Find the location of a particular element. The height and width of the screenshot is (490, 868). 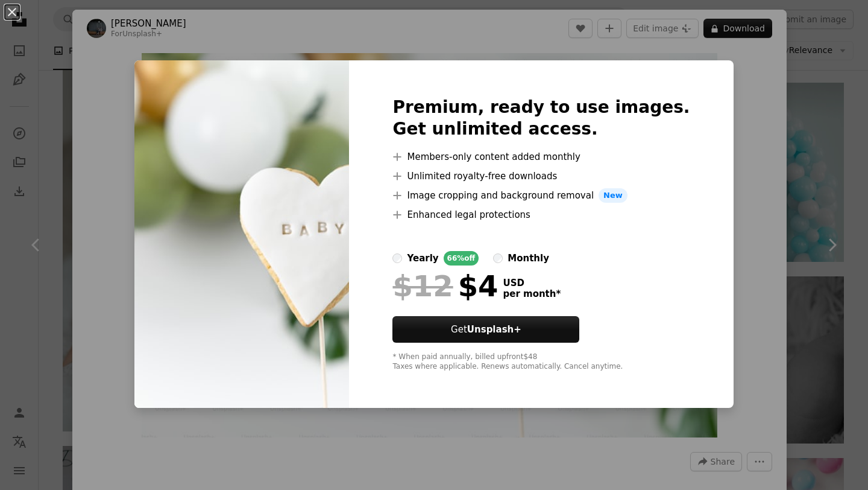

div: * When paid annually, billed upfront $48 Taxes where applicable. Renews automatically. Cancel any... is located at coordinates (541, 362).